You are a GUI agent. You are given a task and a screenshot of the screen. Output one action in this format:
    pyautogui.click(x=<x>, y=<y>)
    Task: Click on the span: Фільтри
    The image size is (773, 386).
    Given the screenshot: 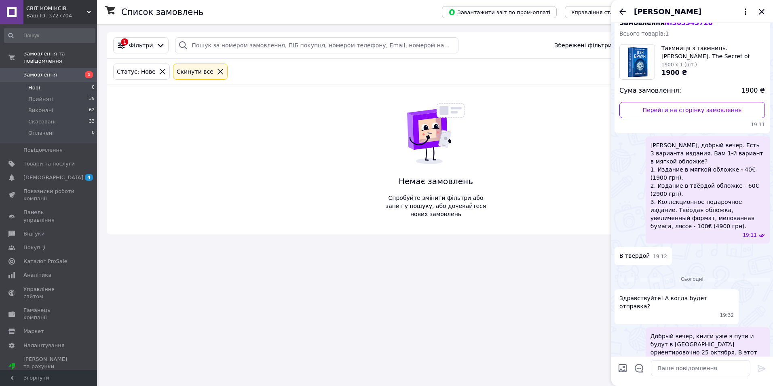 What is the action you would take?
    pyautogui.click(x=141, y=45)
    